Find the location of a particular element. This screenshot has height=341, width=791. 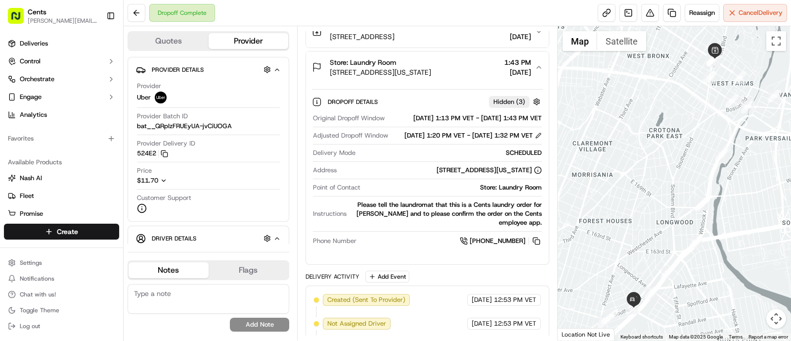

span: Nash AI is located at coordinates (31, 178).